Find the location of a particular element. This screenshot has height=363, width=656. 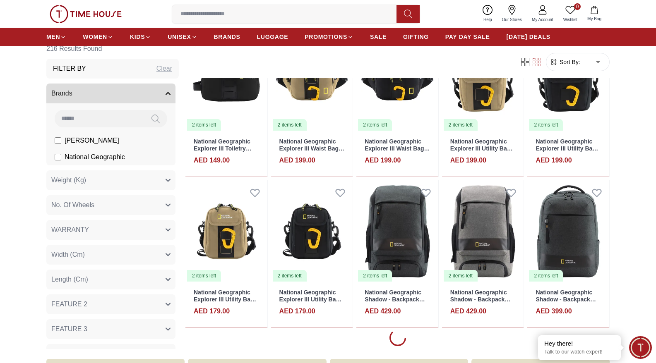

button: FEATURE 2 is located at coordinates (111, 305).